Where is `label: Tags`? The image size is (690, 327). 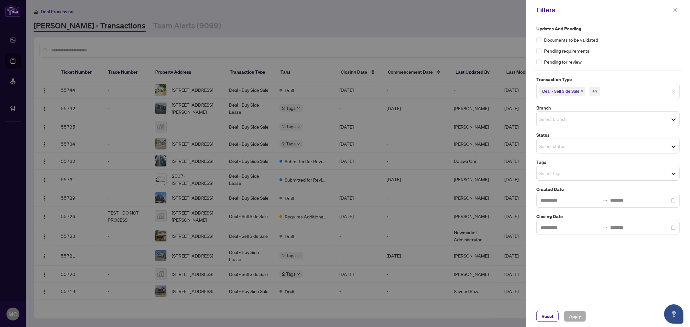
label: Tags is located at coordinates (607, 162).